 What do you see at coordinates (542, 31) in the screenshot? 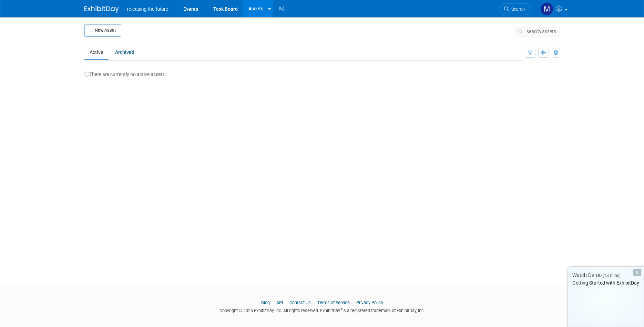
I see `span: search assets` at bounding box center [542, 31].